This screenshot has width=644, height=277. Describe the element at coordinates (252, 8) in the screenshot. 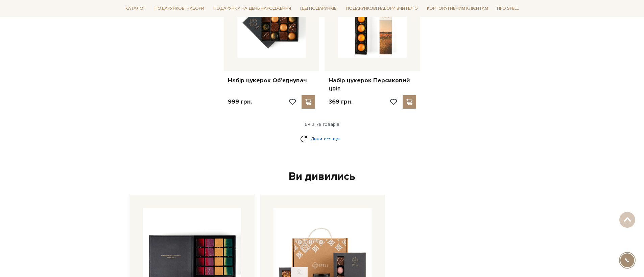

I see `a: Подарунки на День народження` at that location.